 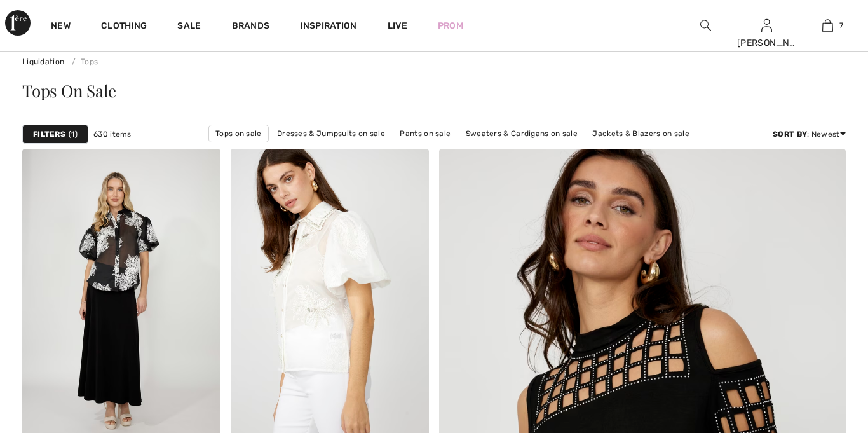 I want to click on span: Tops On Sale, so click(x=69, y=90).